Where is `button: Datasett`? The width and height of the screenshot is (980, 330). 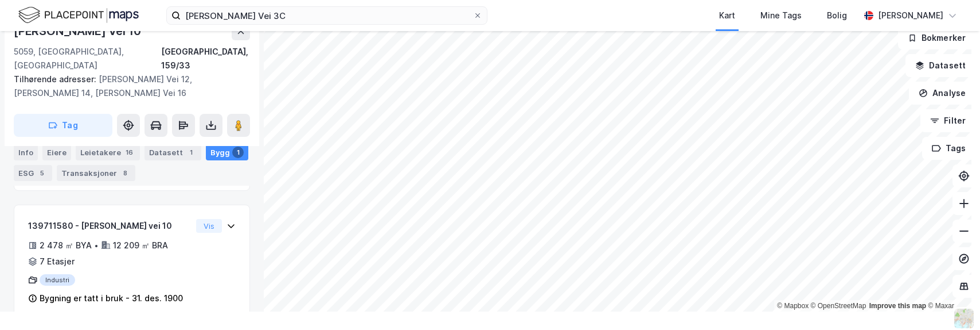
button: Datasett is located at coordinates (940, 66).